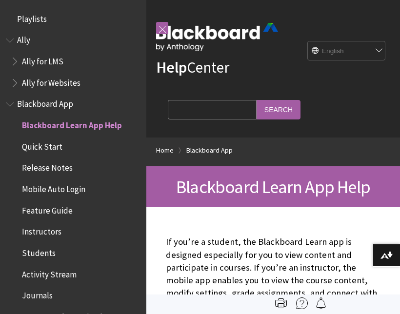  Describe the element at coordinates (37, 294) in the screenshot. I see `span: Journals` at that location.